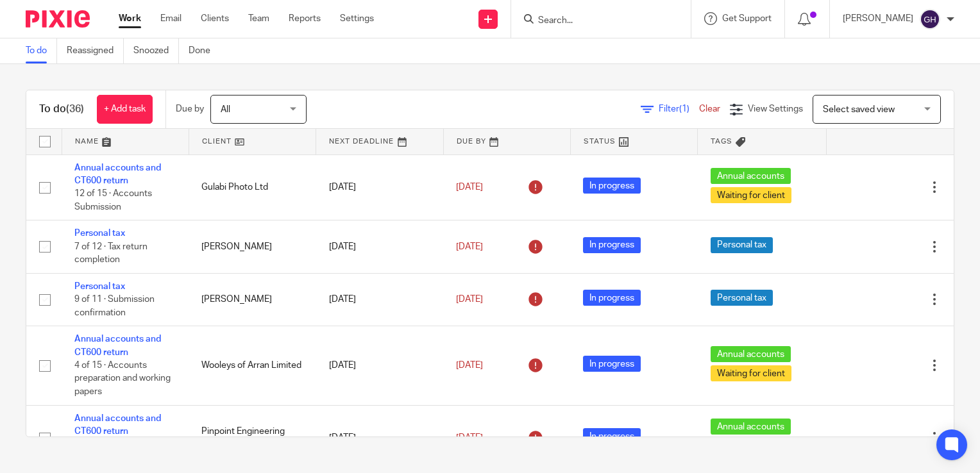 This screenshot has height=473, width=980. What do you see at coordinates (594, 21) in the screenshot?
I see `input: Search` at bounding box center [594, 21].